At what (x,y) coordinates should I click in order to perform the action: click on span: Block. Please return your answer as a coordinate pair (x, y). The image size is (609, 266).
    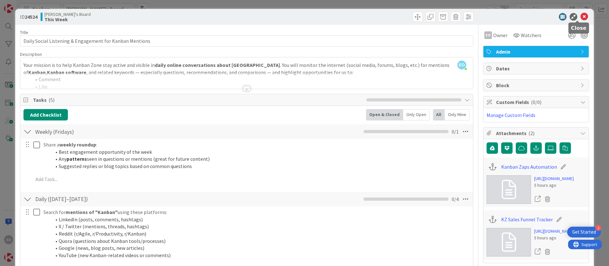
    Looking at the image, I should click on (537, 85).